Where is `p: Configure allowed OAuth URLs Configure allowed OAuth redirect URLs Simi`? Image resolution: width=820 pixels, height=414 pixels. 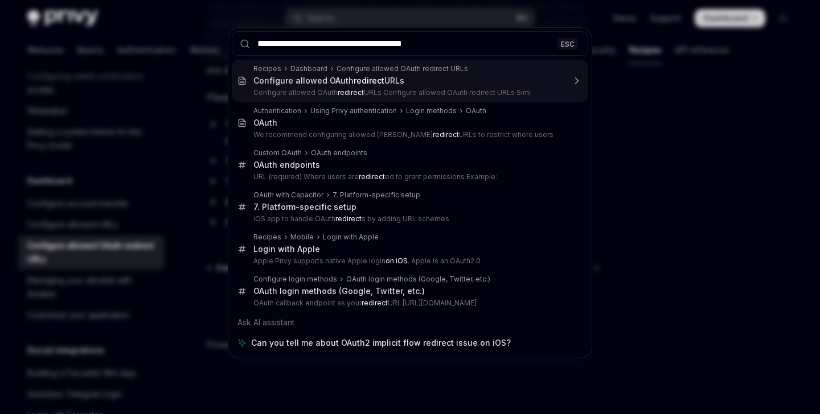
p: Configure allowed OAuth URLs Configure allowed OAuth redirect URLs Simi is located at coordinates (409, 93).